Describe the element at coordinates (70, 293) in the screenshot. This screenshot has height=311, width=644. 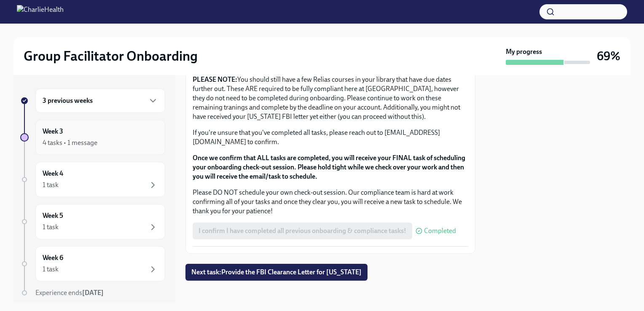
I see `span: Experience ends` at that location.